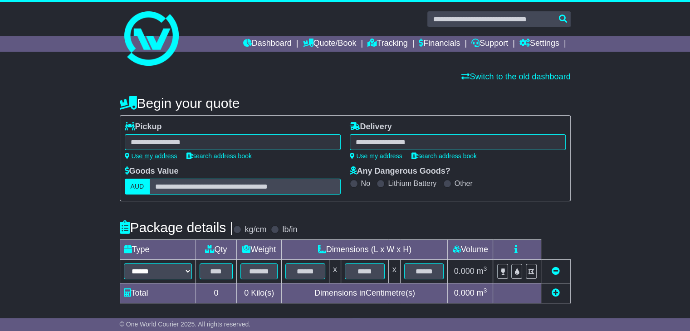 The image size is (690, 331). Describe the element at coordinates (439, 44) in the screenshot. I see `a: Financials` at that location.